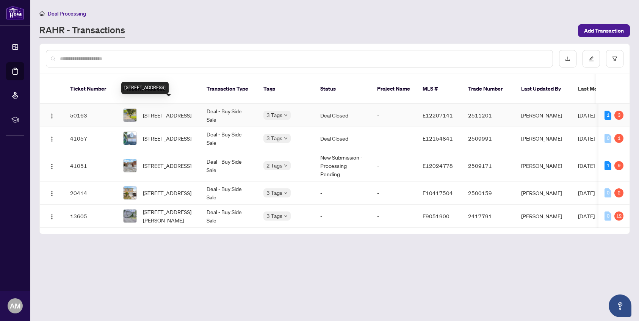  Describe the element at coordinates (436, 216) in the screenshot. I see `span: E9051900` at that location.